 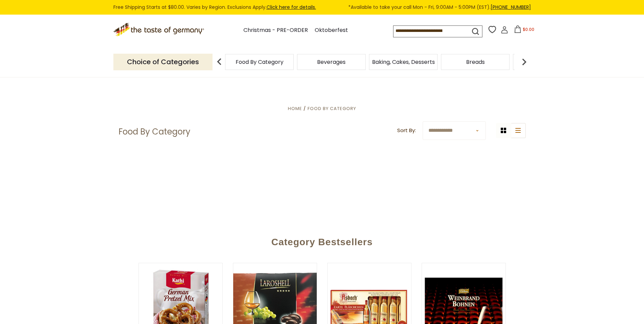 What do you see at coordinates (322, 7) in the screenshot?
I see `div: Free Shipping Starts at $80.00. Varies by Region. Exclusions Apply.` at bounding box center [322, 7].